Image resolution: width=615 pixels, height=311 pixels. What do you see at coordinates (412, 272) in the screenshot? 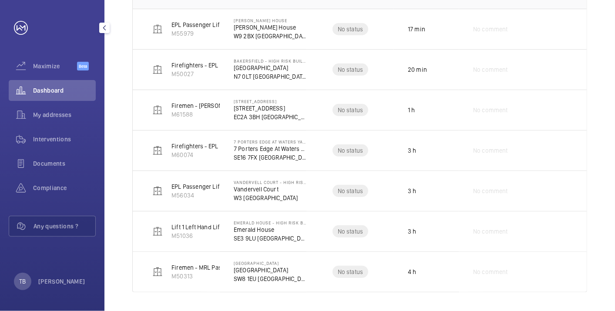
I see `p: 4 h` at bounding box center [412, 272].